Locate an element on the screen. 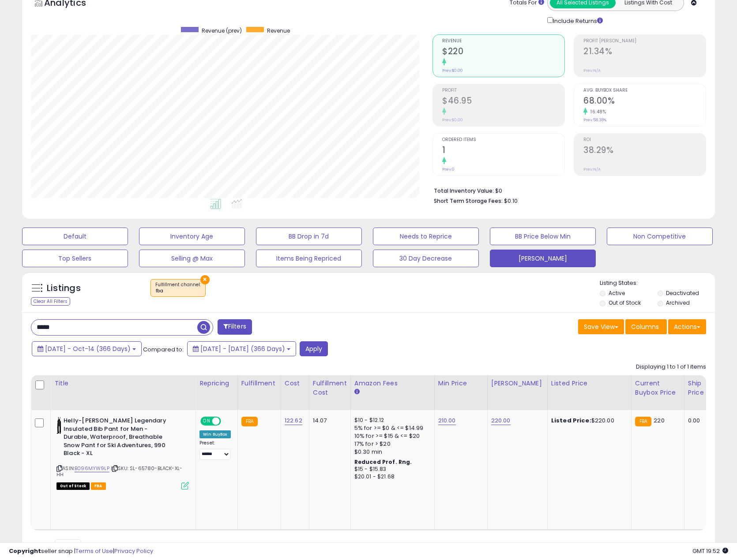 This screenshot has width=737, height=560. div: Amazon Fees is located at coordinates (392, 383).